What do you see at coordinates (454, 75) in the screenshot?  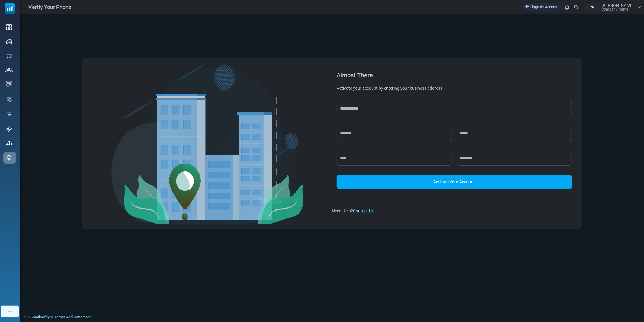 I see `div: Almost There` at bounding box center [454, 75].